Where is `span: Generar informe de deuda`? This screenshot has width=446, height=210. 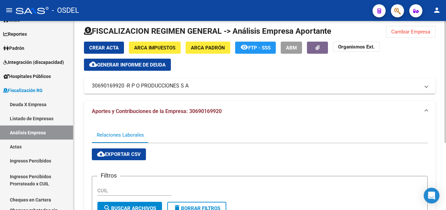
span: Generar informe de deuda is located at coordinates (131, 65).